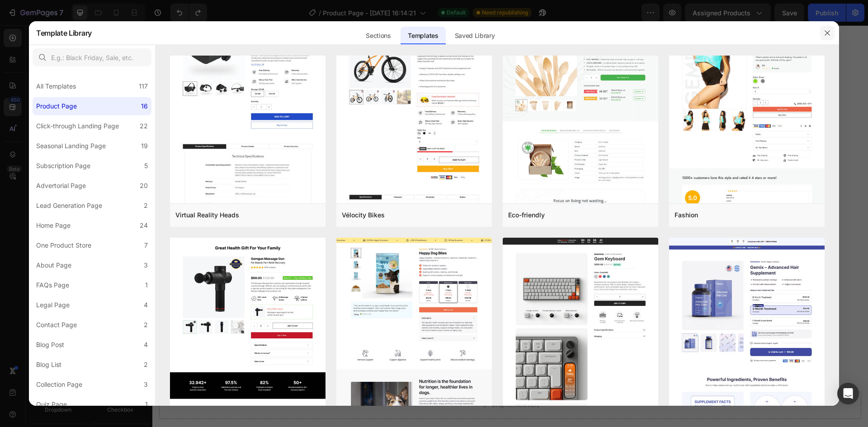 This screenshot has width=868, height=427. What do you see at coordinates (49, 364) in the screenshot?
I see `div: Blog List` at bounding box center [49, 364].